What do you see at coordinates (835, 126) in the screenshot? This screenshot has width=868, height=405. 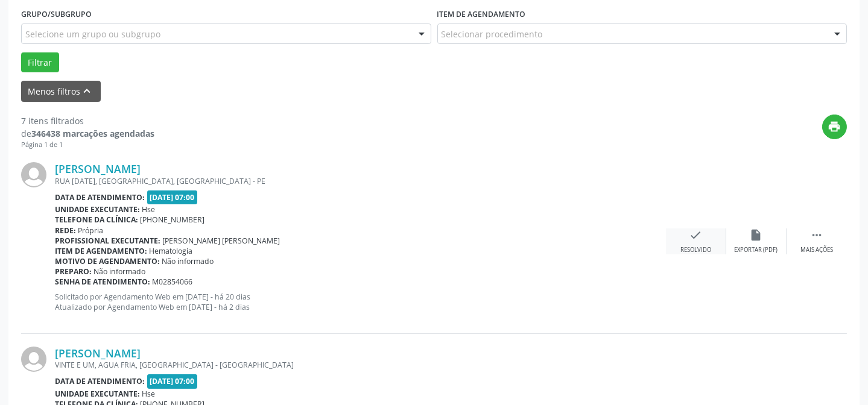 I see `i: print` at bounding box center [835, 126].